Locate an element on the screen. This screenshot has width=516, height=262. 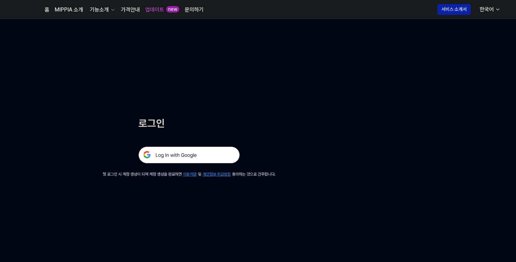
a: 서비스 소개서 is located at coordinates (454, 9).